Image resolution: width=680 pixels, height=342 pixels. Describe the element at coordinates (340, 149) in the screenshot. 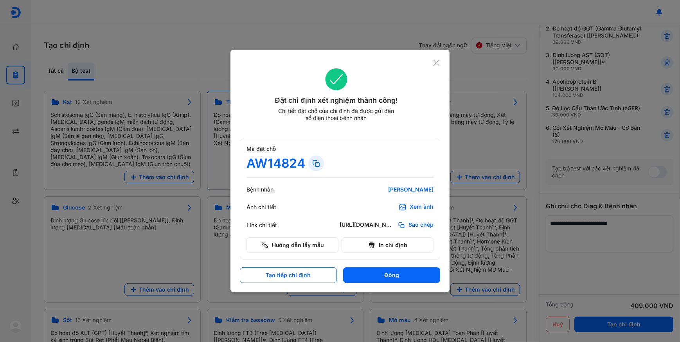

I see `div: Mã đặt chỗ` at that location.